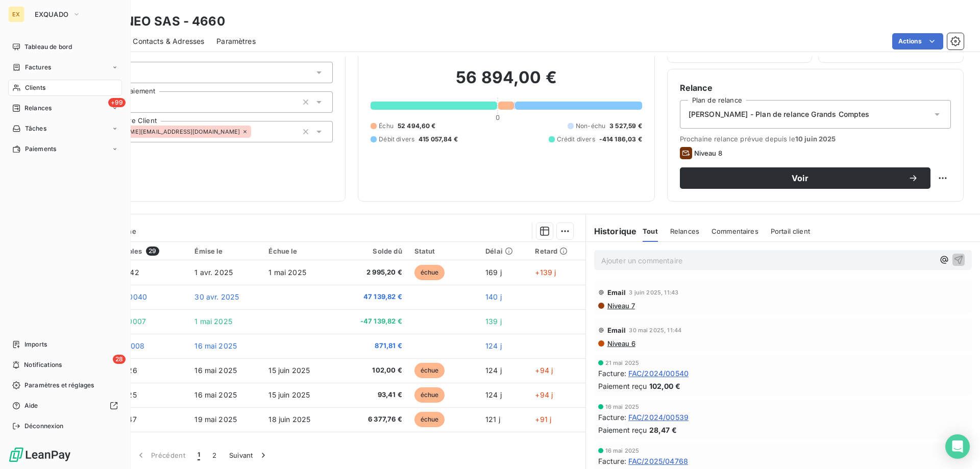 The width and height of the screenshot is (980, 469). What do you see at coordinates (372, 346) in the screenshot?
I see `span: 871,81 €` at bounding box center [372, 346].